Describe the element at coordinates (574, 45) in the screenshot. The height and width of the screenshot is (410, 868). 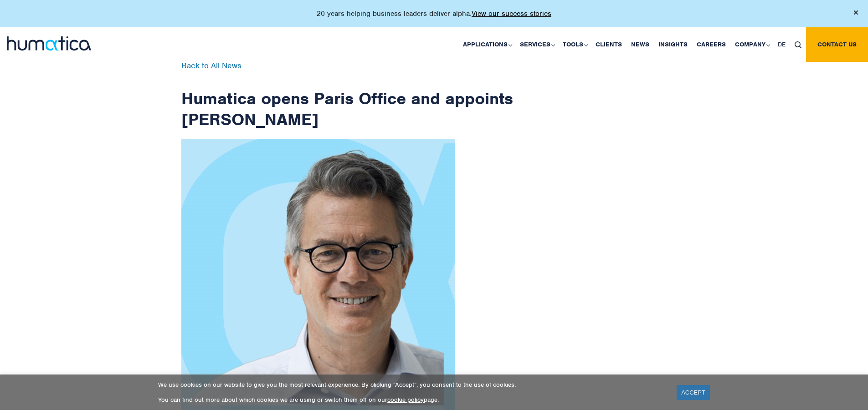
I see `a: Tools` at that location.